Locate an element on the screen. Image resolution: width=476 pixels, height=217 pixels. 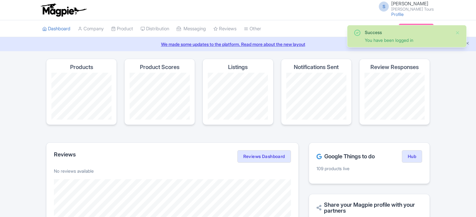
button: Close announcement is located at coordinates (467, 44).